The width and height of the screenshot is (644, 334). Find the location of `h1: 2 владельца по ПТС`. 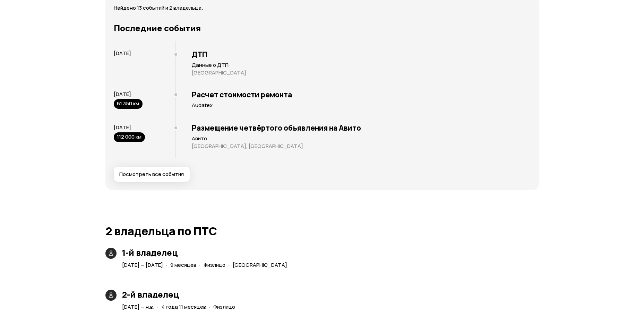

h1: 2 владельца по ПТС is located at coordinates (322, 231).